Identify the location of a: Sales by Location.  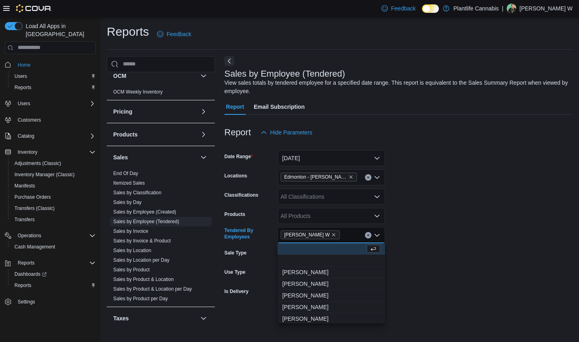
(132, 251).